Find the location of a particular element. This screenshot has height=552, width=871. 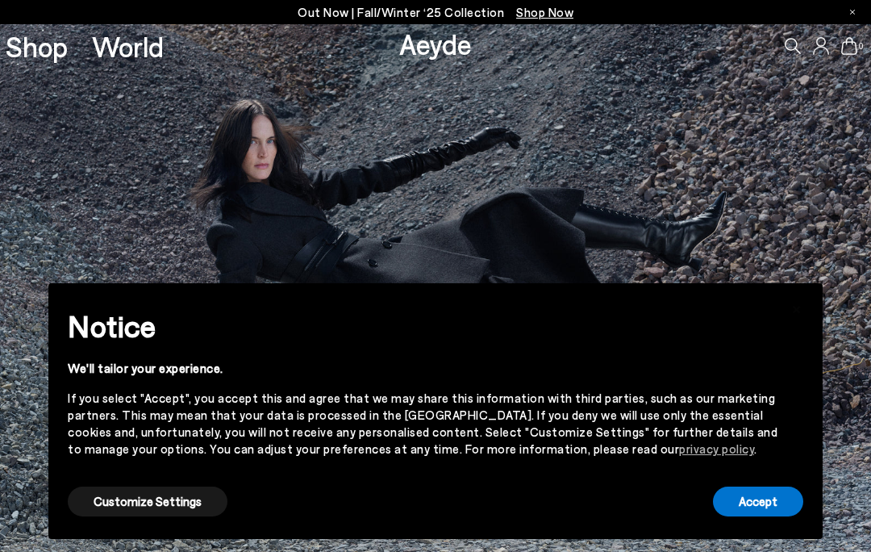

span: Navigate to /collections/new-in is located at coordinates (544, 12).